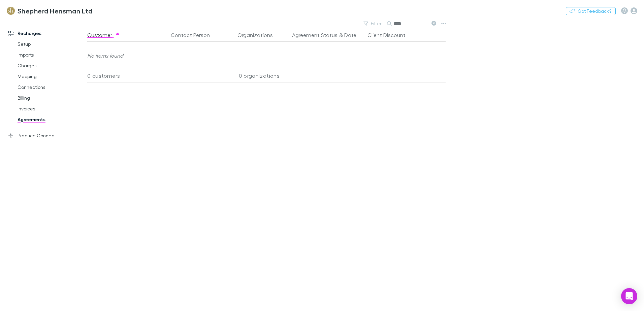 The height and width of the screenshot is (311, 644). Describe the element at coordinates (51, 66) in the screenshot. I see `a: Charges` at that location.